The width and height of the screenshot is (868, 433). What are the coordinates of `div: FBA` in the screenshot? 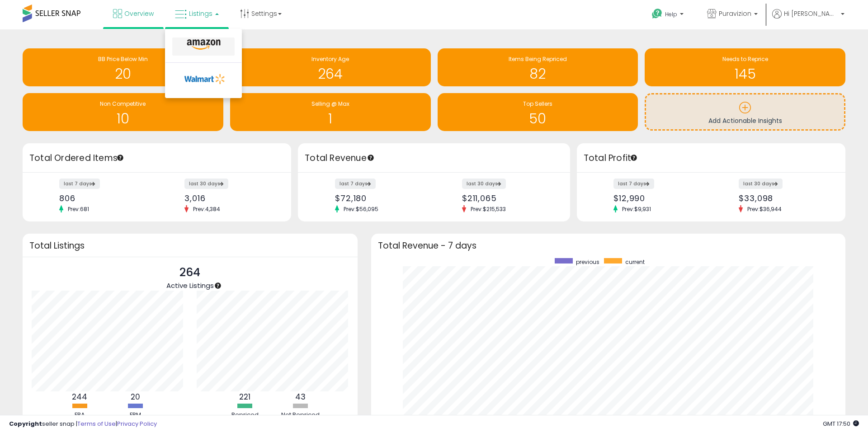 It's located at (80, 415).